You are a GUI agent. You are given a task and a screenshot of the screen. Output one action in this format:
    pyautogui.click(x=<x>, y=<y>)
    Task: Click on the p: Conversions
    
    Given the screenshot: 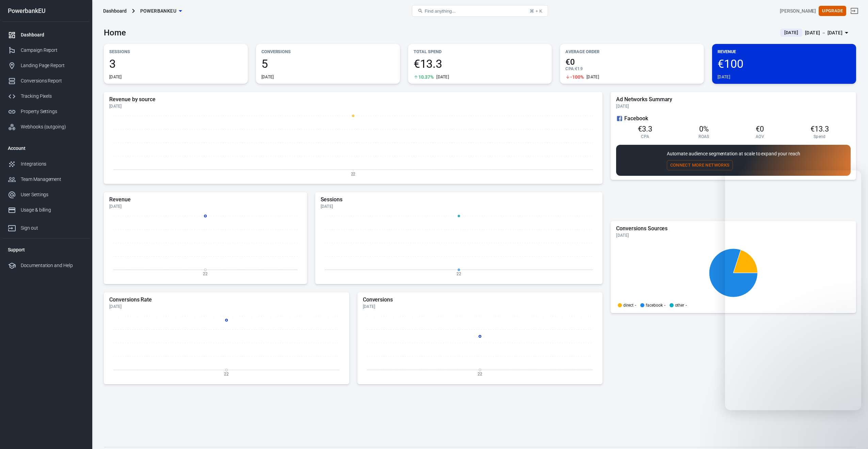 What is the action you would take?
    pyautogui.click(x=328, y=51)
    